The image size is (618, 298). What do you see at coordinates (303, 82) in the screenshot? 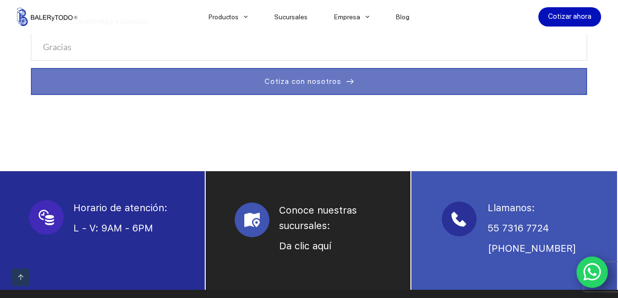
I see `span: Cotiza con nosotros` at bounding box center [303, 82].